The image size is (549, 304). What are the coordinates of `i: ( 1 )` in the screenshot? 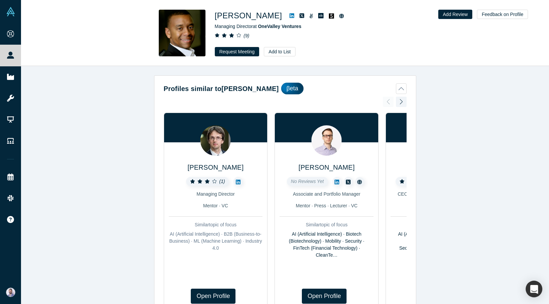 It's located at (222, 181).